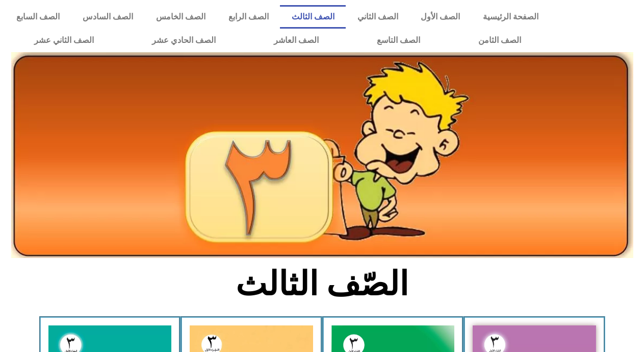 This screenshot has height=352, width=644. Describe the element at coordinates (39, 17) in the screenshot. I see `a: الصف السابع` at that location.